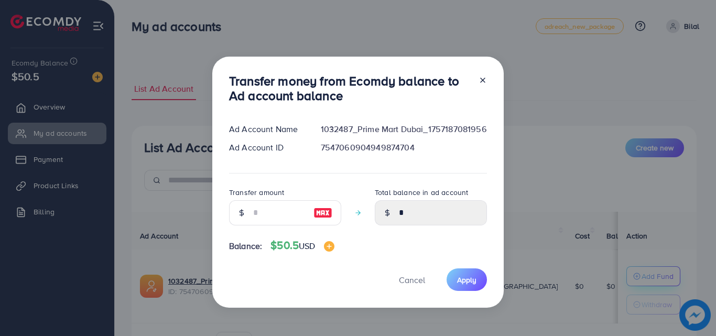 The height and width of the screenshot is (336, 716). What do you see at coordinates (256, 192) in the screenshot?
I see `label: Transfer amount` at bounding box center [256, 192].